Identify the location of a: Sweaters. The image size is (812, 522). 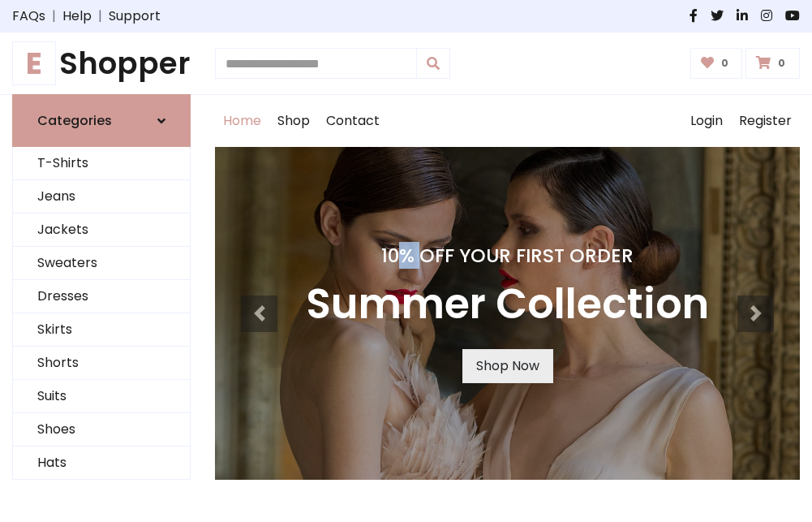
(102, 262).